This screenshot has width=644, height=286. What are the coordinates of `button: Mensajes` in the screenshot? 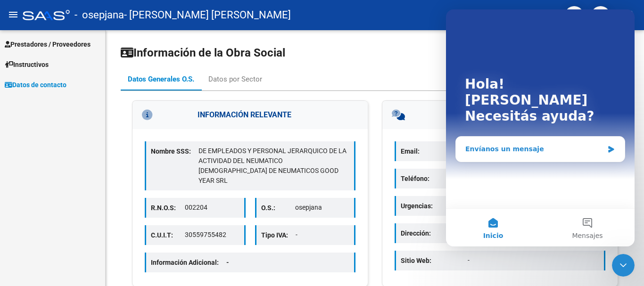 It's located at (142, 218).